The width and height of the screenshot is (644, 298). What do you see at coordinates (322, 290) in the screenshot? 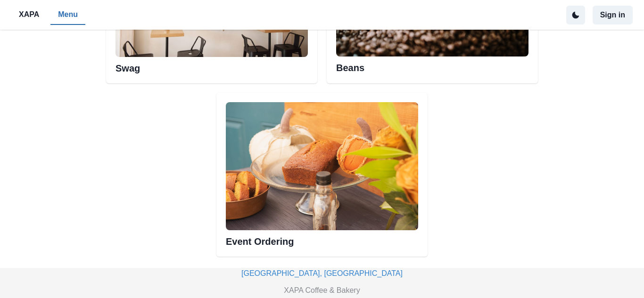
I see `p: XAPA Coffee & Bakery` at bounding box center [322, 290].